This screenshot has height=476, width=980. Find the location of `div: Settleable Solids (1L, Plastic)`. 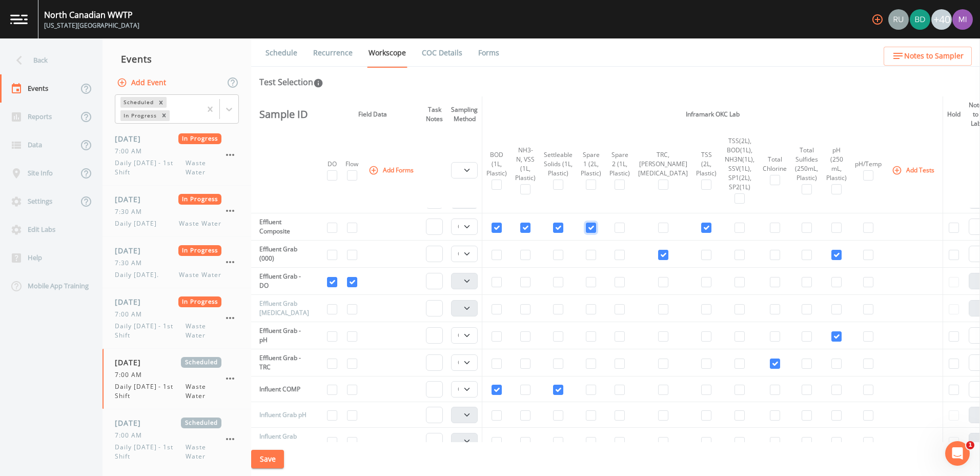

div: Settleable Solids (1L, Plastic) is located at coordinates (558, 164).